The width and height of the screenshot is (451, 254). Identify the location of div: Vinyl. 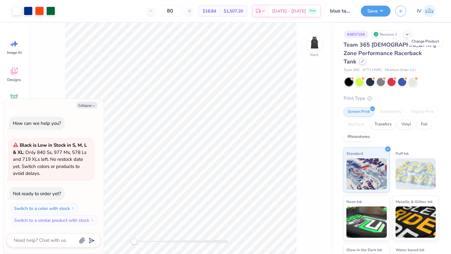
(406, 125).